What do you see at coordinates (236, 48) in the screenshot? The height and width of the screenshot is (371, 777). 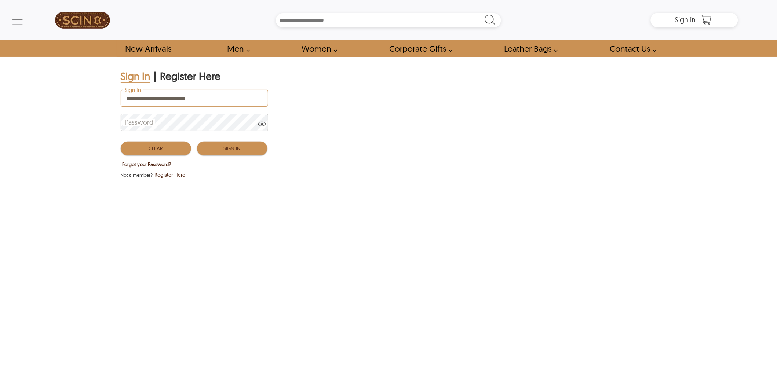 I see `a: shop men's leather jackets` at bounding box center [236, 48].